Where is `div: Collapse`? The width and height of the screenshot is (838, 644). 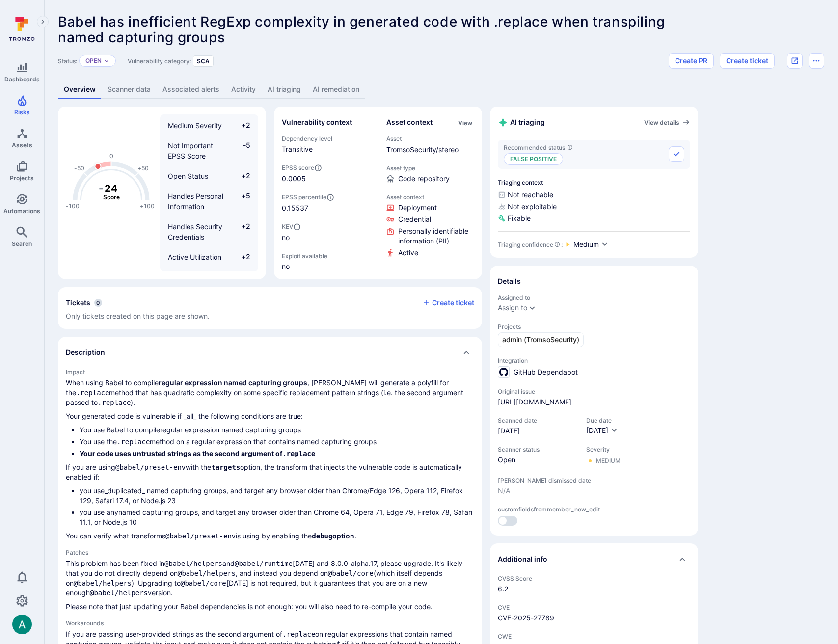 div: Collapse is located at coordinates (270, 308).